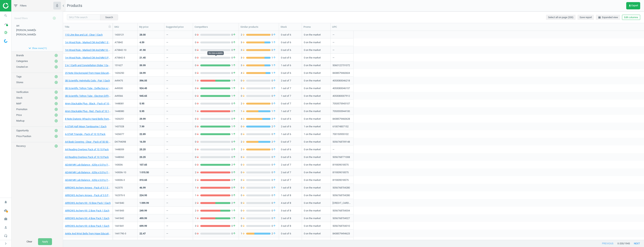 The image size is (644, 247). Describe the element at coordinates (125, 35) in the screenshot. I see `div: 1433121` at that location.